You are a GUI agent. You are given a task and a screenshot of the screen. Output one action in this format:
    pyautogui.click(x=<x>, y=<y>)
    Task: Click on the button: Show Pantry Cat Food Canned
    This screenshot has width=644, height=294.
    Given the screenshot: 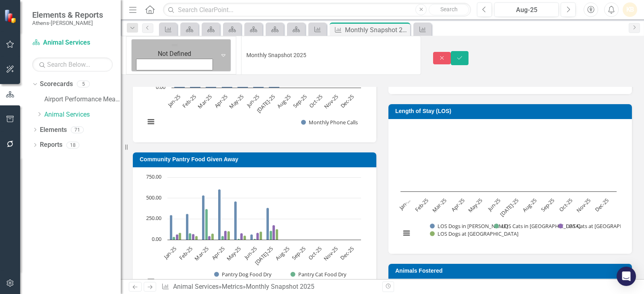 What is the action you would take?
    pyautogui.click(x=323, y=282)
    